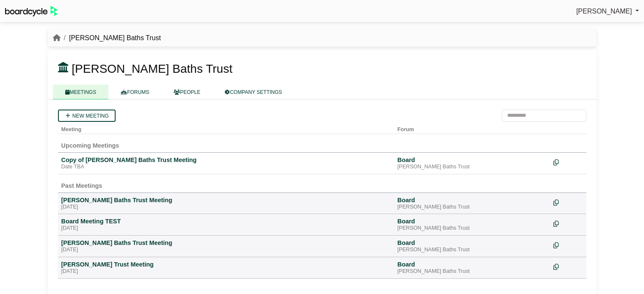 This screenshot has width=644, height=294. What do you see at coordinates (81, 92) in the screenshot?
I see `a: MEETINGS` at bounding box center [81, 92].